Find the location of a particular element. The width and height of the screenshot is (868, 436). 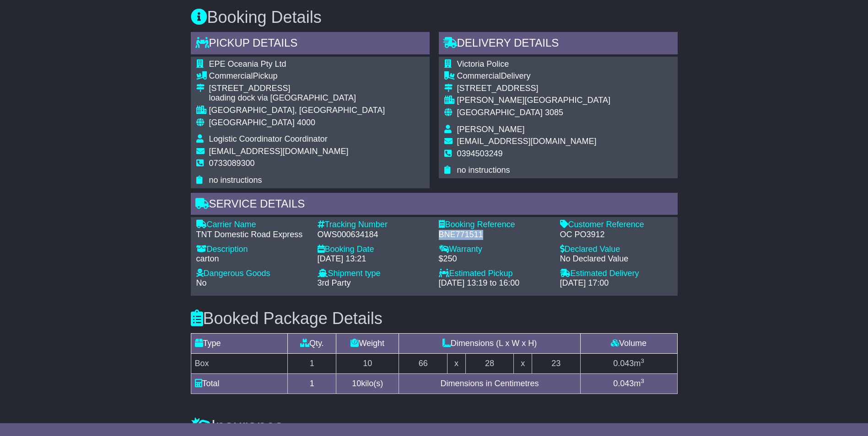

td: Type is located at coordinates (239, 343).